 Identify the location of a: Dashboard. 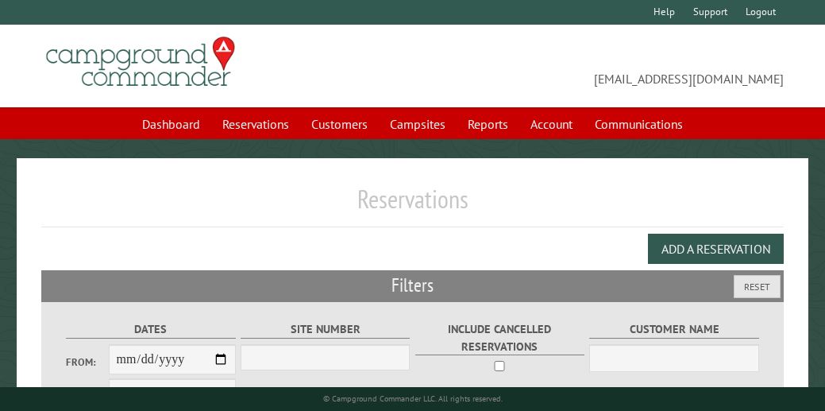
(171, 124).